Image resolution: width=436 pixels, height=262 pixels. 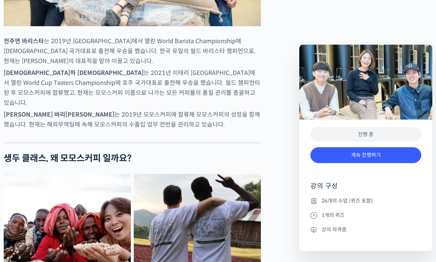 What do you see at coordinates (25, 210) in the screenshot?
I see `a: 홈` at bounding box center [25, 210].